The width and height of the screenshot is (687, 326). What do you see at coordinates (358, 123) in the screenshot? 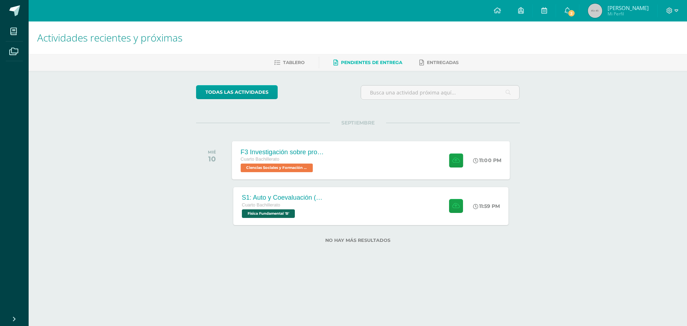
I see `span: SEPTIEMBRE` at bounding box center [358, 123].